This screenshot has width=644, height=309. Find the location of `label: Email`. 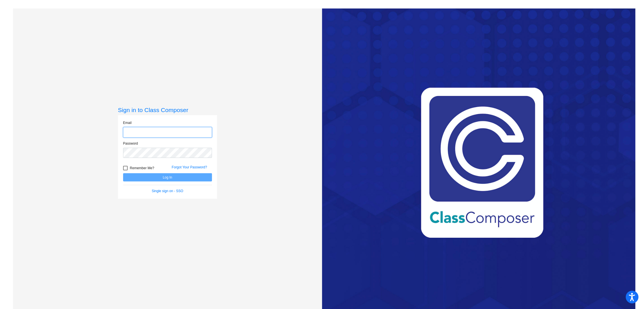

label: Email is located at coordinates (127, 123).